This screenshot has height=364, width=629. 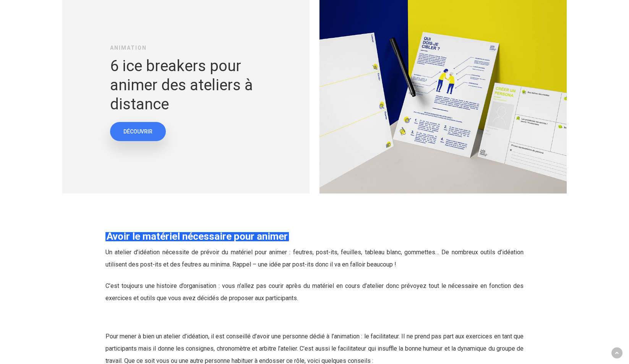 I want to click on strong: Adopter la posture du facilitateur, so click(x=182, y=320).